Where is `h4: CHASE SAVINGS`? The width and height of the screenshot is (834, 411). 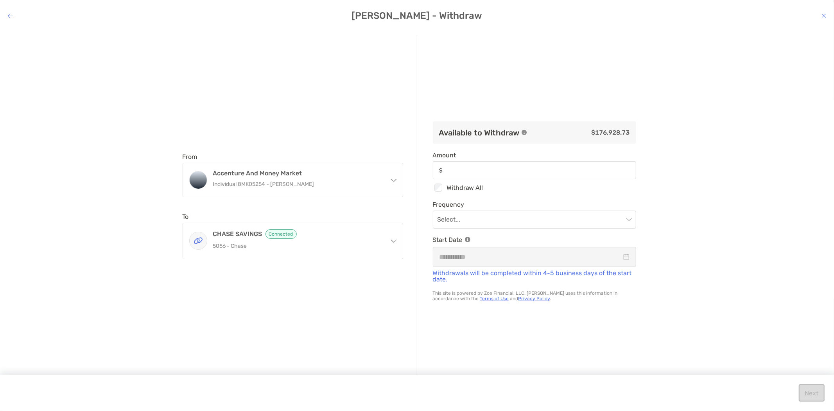 h4: CHASE SAVINGS is located at coordinates (298, 234).